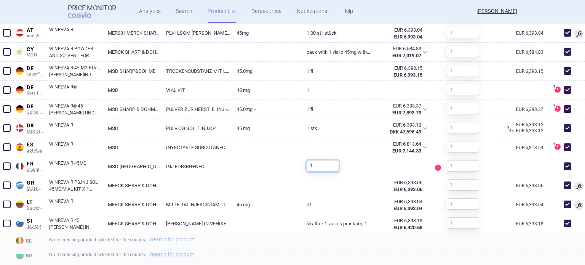  What do you see at coordinates (75, 90) in the screenshot?
I see `a: WINREVAIR®` at bounding box center [75, 90].